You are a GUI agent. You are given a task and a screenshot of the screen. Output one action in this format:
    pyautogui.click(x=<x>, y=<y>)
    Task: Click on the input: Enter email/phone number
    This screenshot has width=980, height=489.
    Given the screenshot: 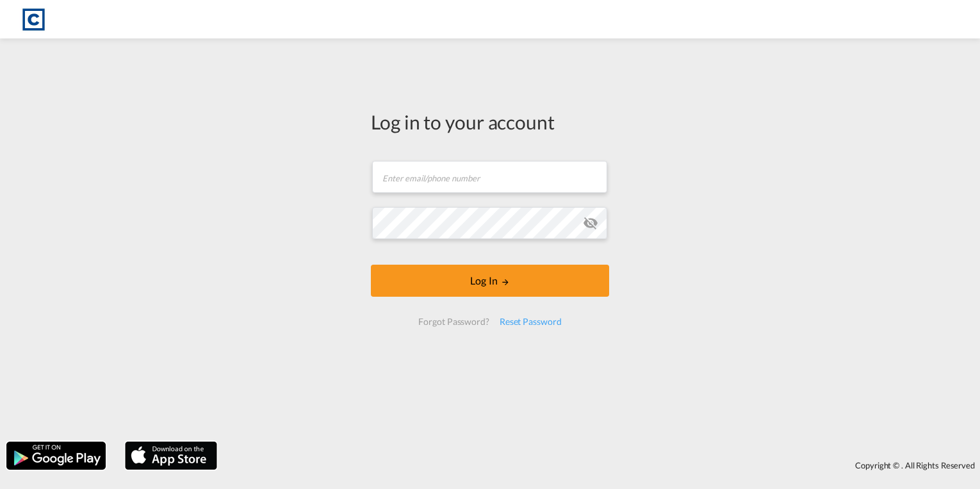 What is the action you would take?
    pyautogui.click(x=490, y=177)
    